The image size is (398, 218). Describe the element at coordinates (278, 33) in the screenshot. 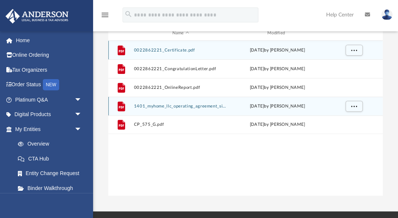

I see `div: Modified` at that location.